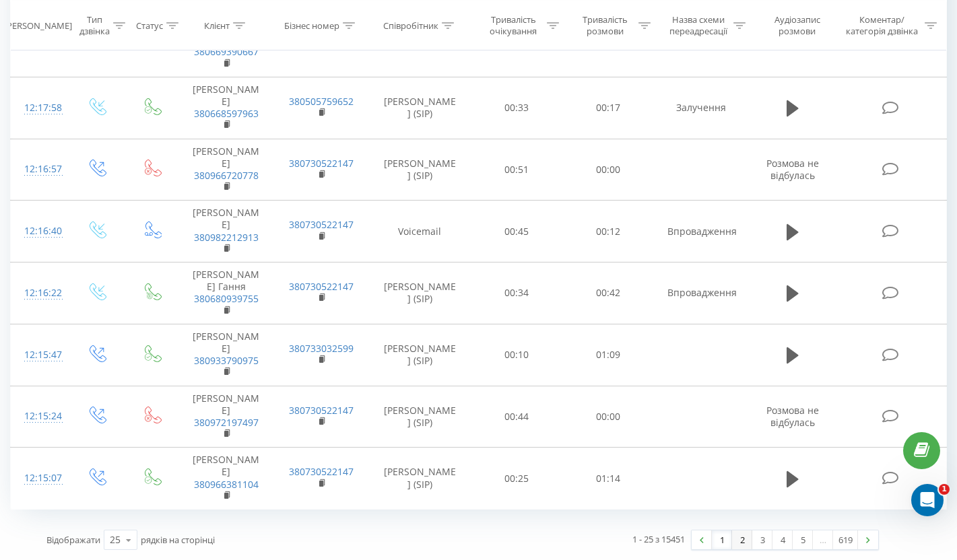  I want to click on a: 380669390667, so click(226, 51).